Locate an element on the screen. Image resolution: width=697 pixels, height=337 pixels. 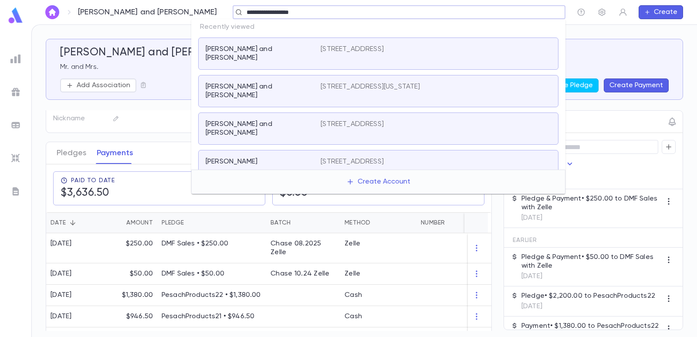
span: Earlier is located at coordinates (525, 240).